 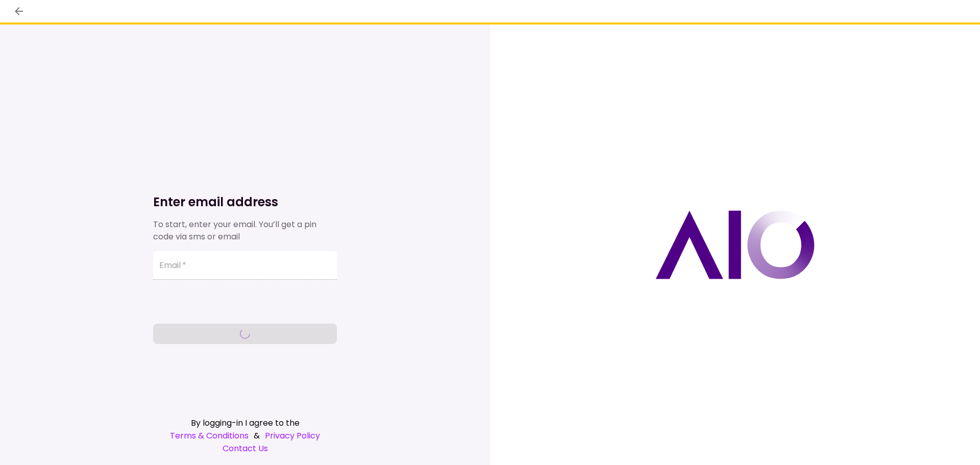 What do you see at coordinates (735, 245) in the screenshot?
I see `img: AIO logo` at bounding box center [735, 245].